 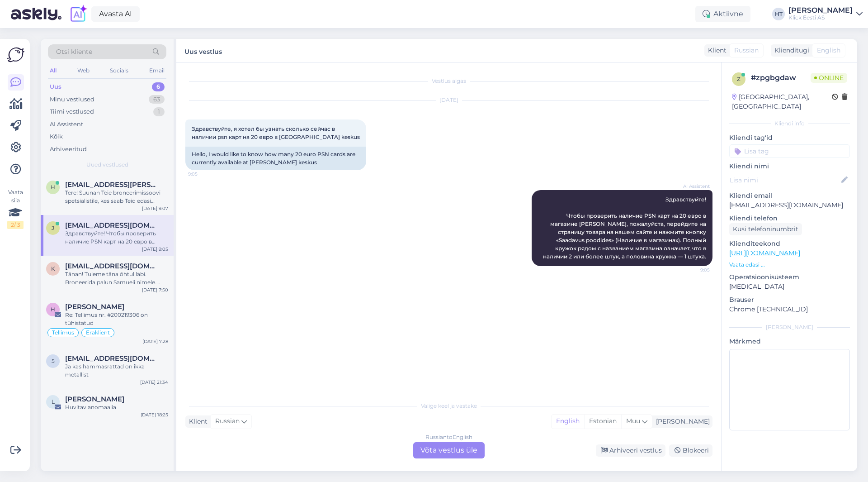 I want to click on span: z, so click(x=739, y=78).